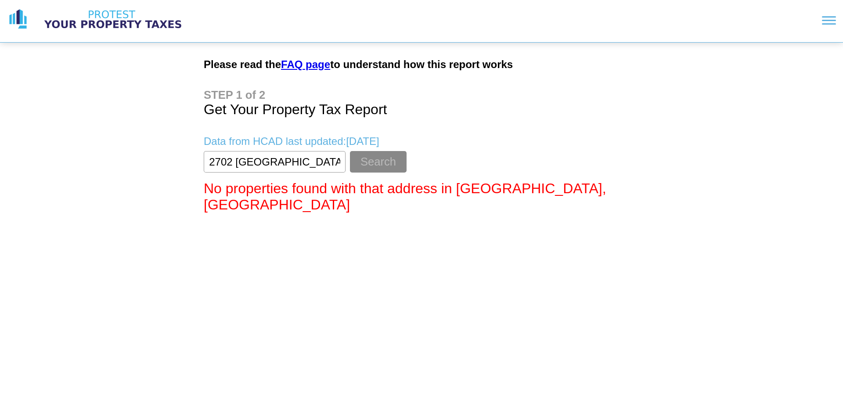  I want to click on img: logo text, so click(113, 19).